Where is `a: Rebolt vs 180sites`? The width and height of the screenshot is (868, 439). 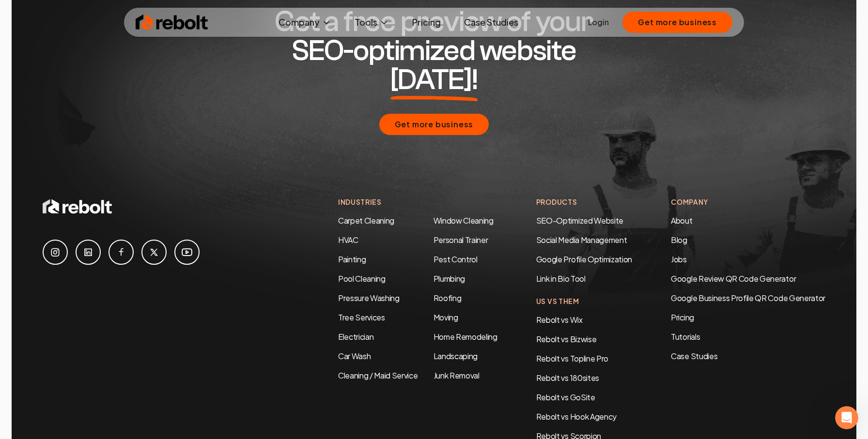 a: Rebolt vs 180sites is located at coordinates (568, 378).